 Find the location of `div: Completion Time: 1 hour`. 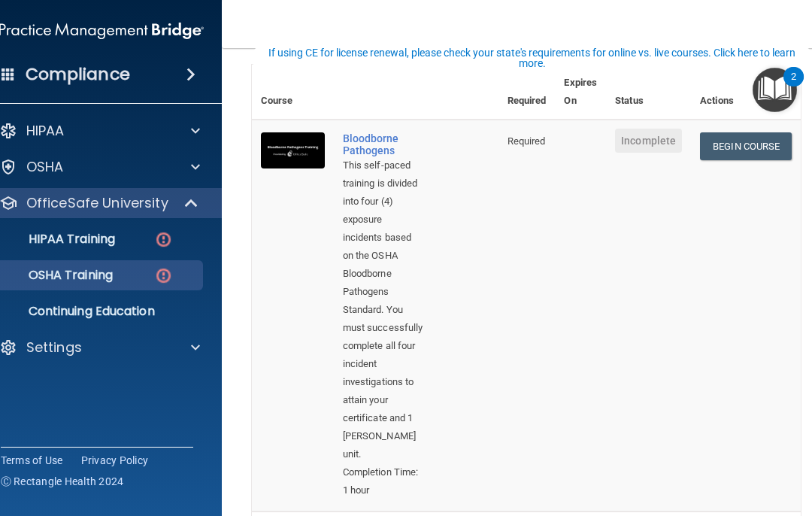

div: Completion Time: 1 hour is located at coordinates (383, 482).